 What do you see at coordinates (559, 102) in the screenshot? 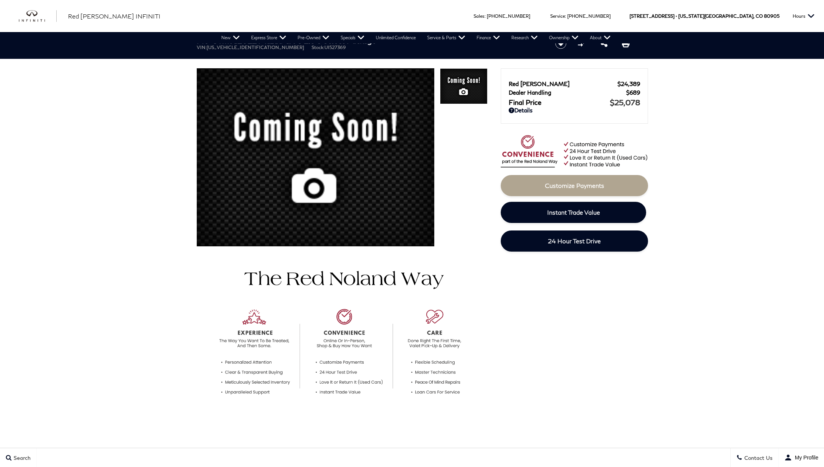
I see `span: Final Price` at bounding box center [559, 102].